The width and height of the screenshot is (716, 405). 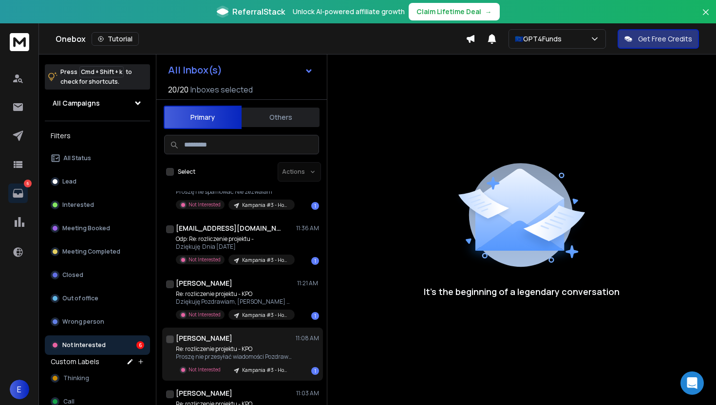 What do you see at coordinates (186, 172) in the screenshot?
I see `label: Select` at bounding box center [186, 172].